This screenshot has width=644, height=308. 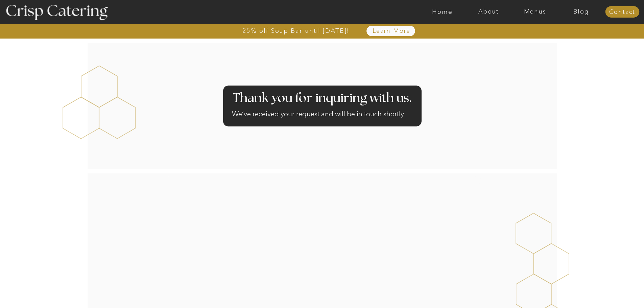 I want to click on nav: Contact, so click(x=622, y=12).